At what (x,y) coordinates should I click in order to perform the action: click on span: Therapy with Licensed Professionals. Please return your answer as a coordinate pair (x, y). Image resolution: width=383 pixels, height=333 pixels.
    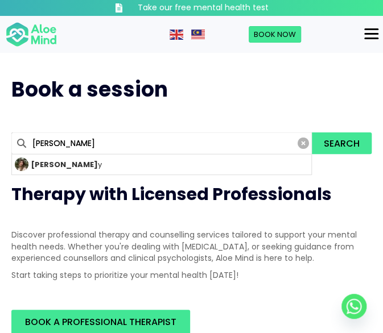
    Looking at the image, I should click on (171, 194).